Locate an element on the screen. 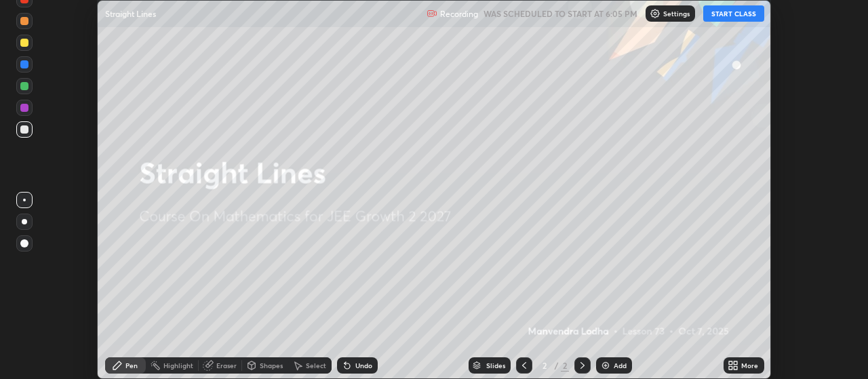 The image size is (868, 379). div: Eraser is located at coordinates (226, 365).